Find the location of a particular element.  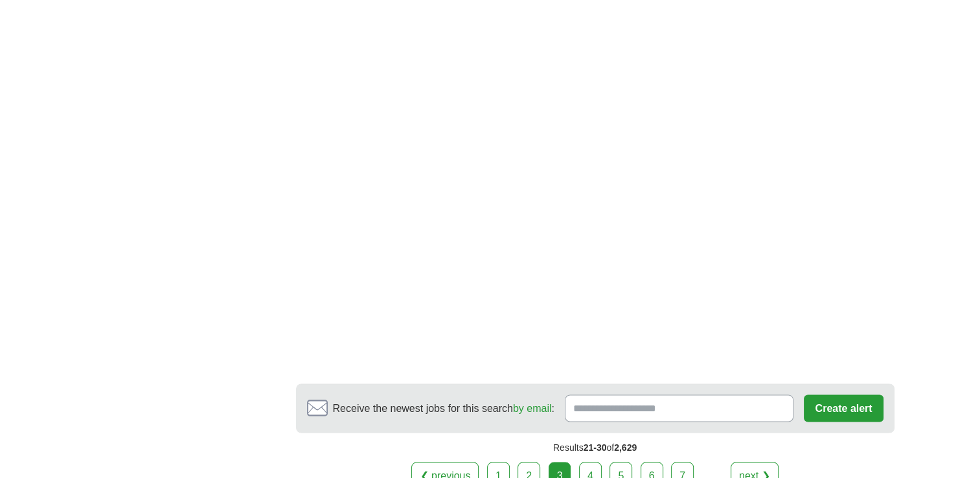

div: Results of is located at coordinates (595, 447).